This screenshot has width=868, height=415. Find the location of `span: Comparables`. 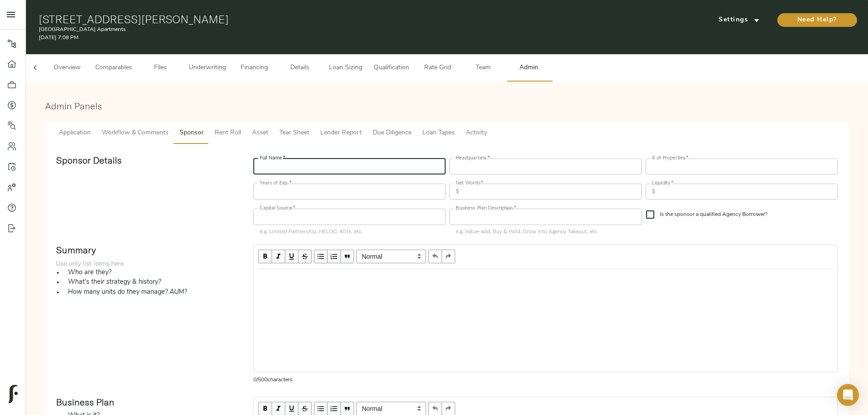

span: Comparables is located at coordinates (113, 68).